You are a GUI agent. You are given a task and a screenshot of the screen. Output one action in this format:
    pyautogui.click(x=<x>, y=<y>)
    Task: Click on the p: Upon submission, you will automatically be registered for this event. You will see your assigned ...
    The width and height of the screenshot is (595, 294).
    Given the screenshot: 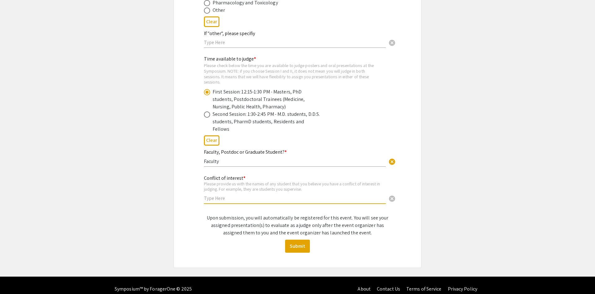 What is the action you would take?
    pyautogui.click(x=298, y=225)
    